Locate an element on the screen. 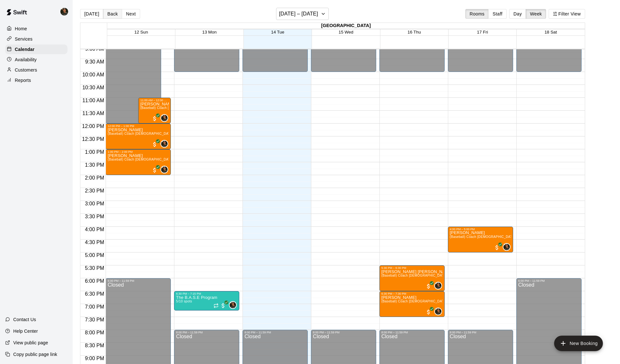 The width and height of the screenshot is (620, 364). div: 12:00 PM – 1:00 PM is located at coordinates (138, 126).